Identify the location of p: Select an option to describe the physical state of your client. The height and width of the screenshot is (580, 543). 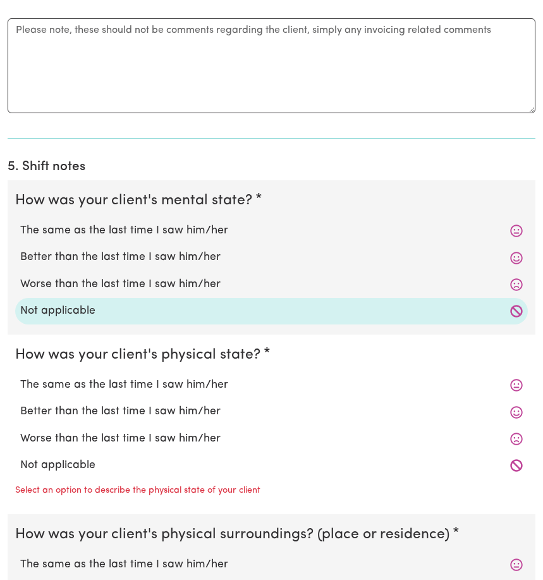
(138, 491).